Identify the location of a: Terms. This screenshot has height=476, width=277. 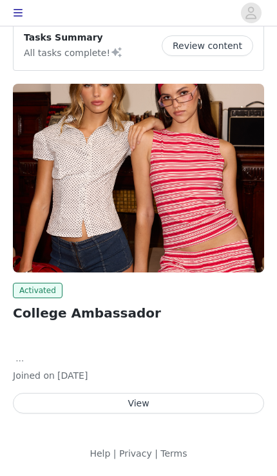
(173, 453).